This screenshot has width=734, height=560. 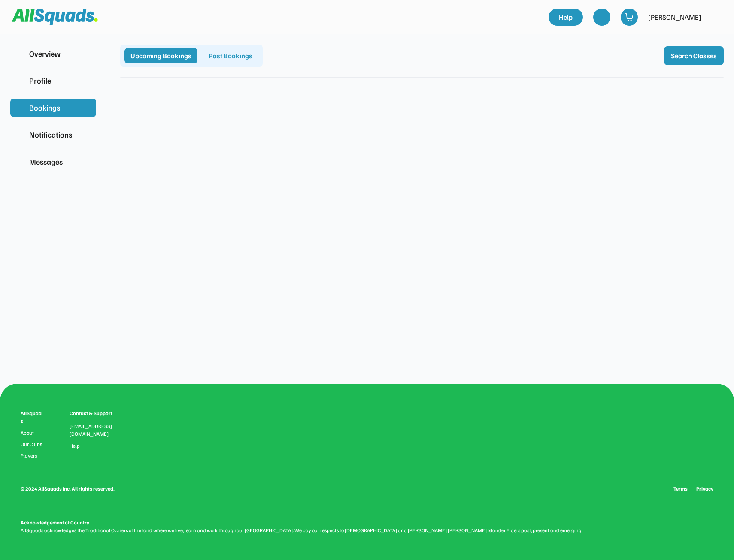 What do you see at coordinates (161, 56) in the screenshot?
I see `div: Upcoming Bookings` at bounding box center [161, 56].